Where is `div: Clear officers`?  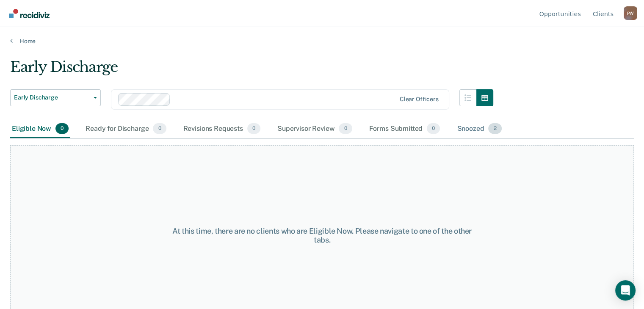
div: Clear officers is located at coordinates (420, 100).